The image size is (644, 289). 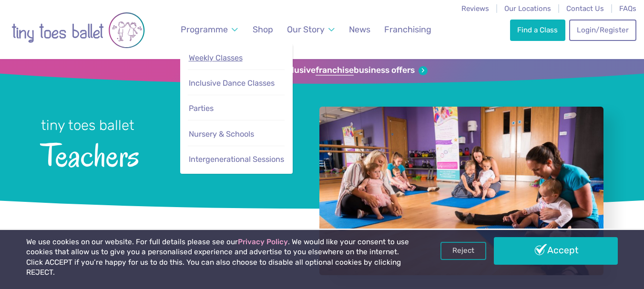 What do you see at coordinates (262, 242) in the screenshot?
I see `a: Privacy Policy` at bounding box center [262, 242].